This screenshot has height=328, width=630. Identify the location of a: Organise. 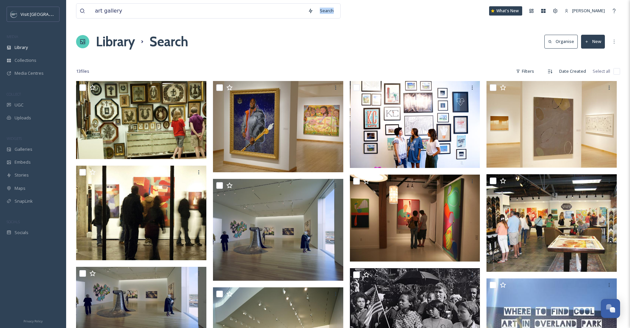
(562, 41).